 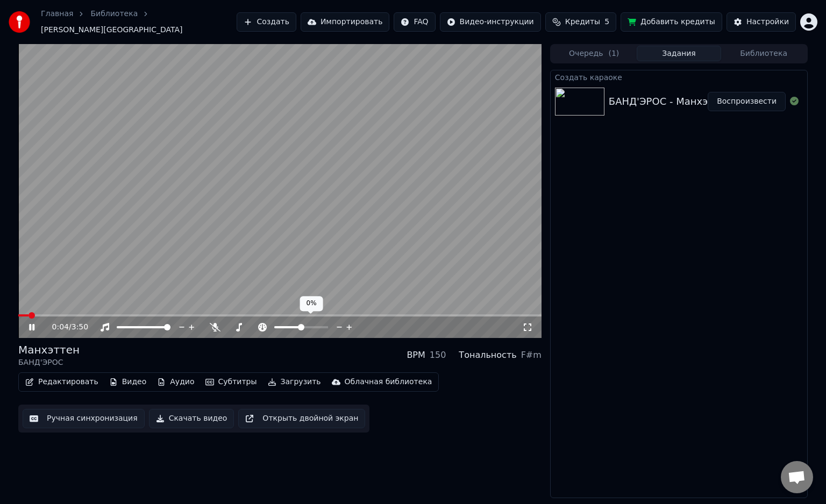 I want to click on button: Видео, so click(x=128, y=382).